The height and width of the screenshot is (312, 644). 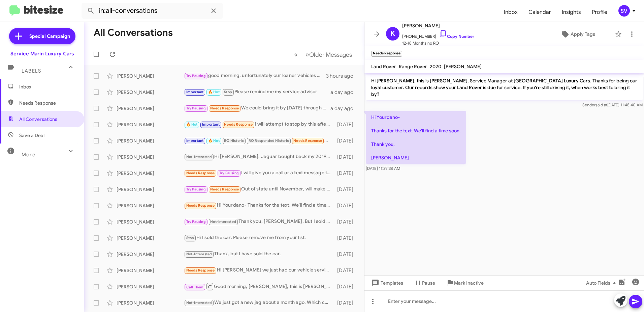 I want to click on a: Inbox, so click(x=511, y=12).